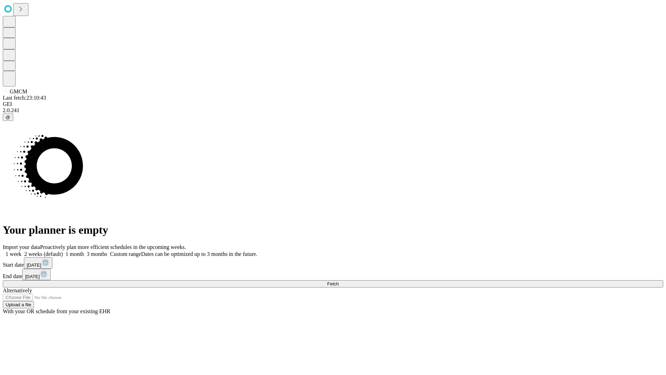  I want to click on span: GMCM, so click(18, 91).